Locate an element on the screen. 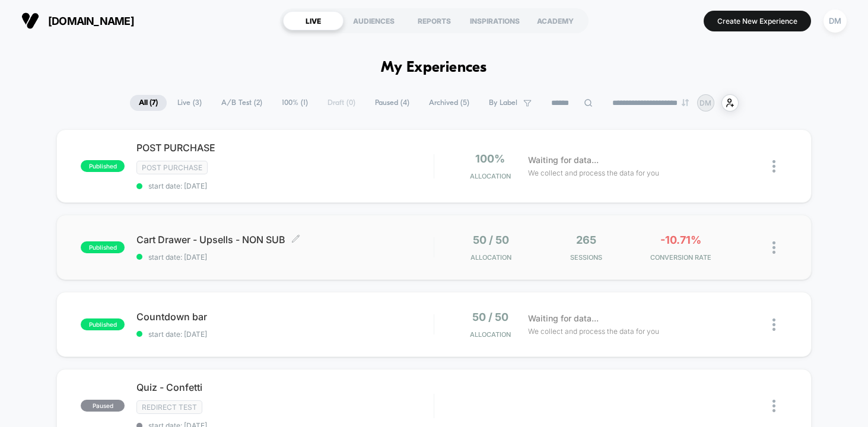 The width and height of the screenshot is (868, 427). button: DM is located at coordinates (835, 21).